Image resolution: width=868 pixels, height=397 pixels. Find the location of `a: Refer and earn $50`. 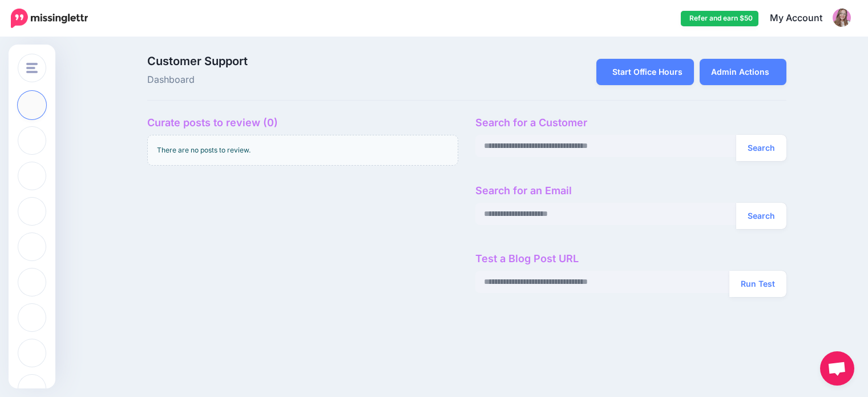

a: Refer and earn $50 is located at coordinates (720, 18).